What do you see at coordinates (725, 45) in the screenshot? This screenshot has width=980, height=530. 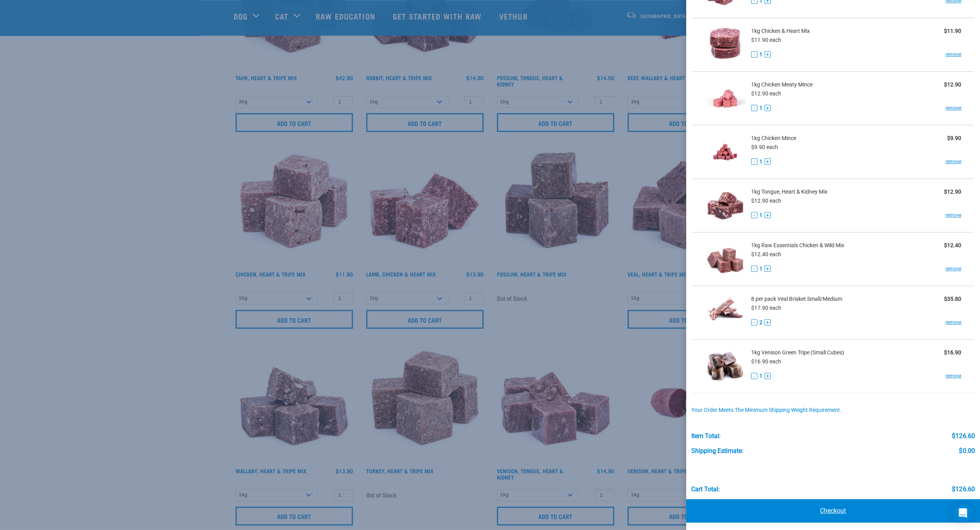 I see `img: Chicken & Heart Mix` at bounding box center [725, 45].